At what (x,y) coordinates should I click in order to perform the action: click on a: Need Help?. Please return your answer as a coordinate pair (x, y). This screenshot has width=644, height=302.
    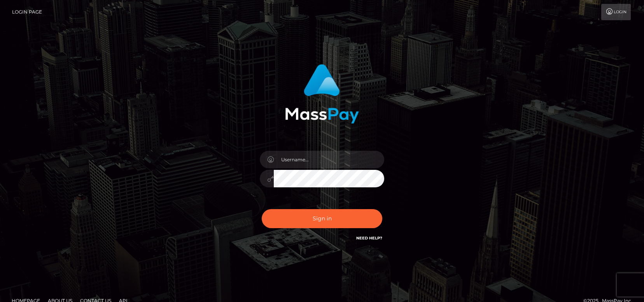
    Looking at the image, I should click on (369, 237).